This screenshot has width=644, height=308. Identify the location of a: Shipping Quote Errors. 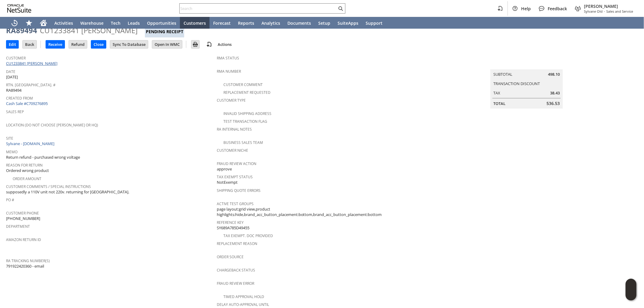
(238, 190).